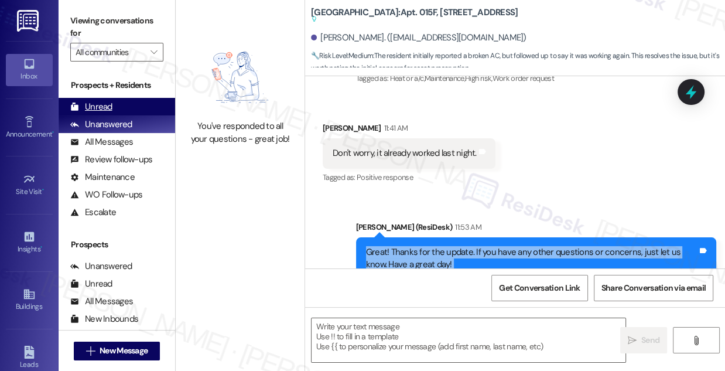 The width and height of the screenshot is (725, 371). I want to click on span: New Message, so click(124, 350).